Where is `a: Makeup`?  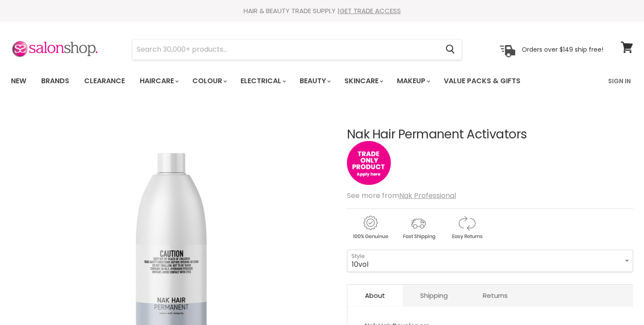 a: Makeup is located at coordinates (413, 81).